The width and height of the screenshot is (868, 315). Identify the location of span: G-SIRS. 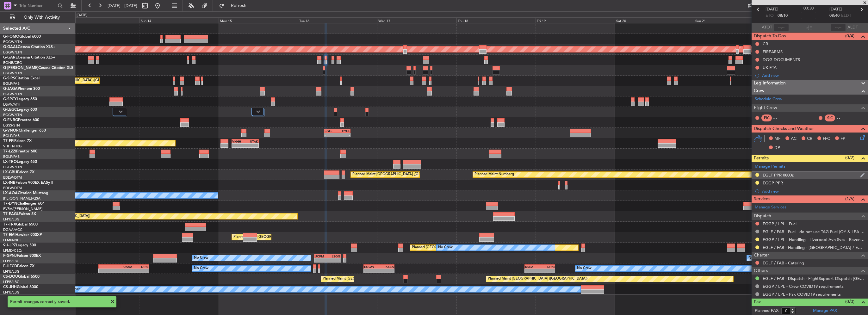
(9, 79).